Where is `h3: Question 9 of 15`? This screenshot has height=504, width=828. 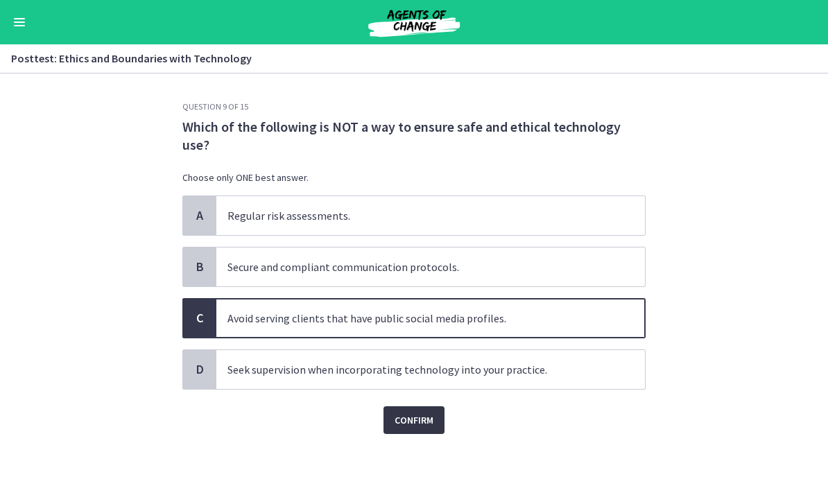 h3: Question 9 of 15 is located at coordinates (414, 107).